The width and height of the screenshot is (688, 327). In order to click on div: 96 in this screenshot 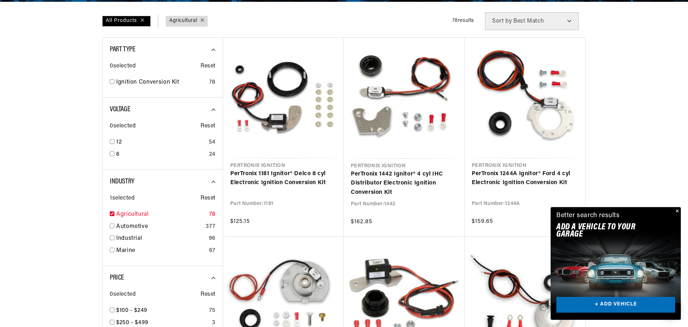, I will do `click(212, 238)`.